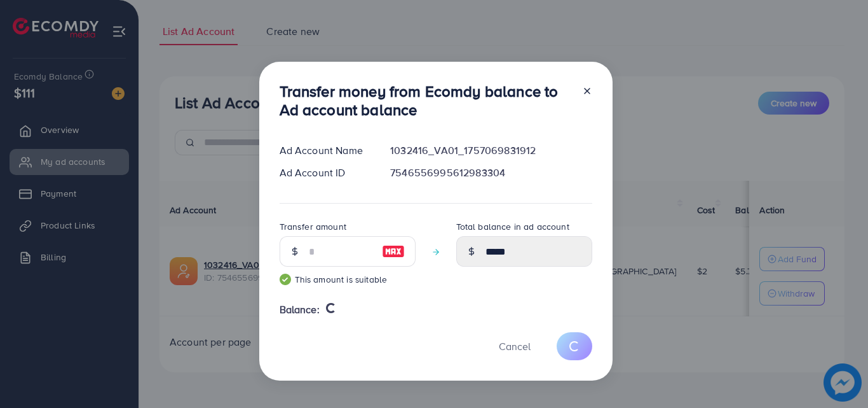 The height and width of the screenshot is (408, 868). I want to click on label: Total balance in ad account, so click(513, 227).